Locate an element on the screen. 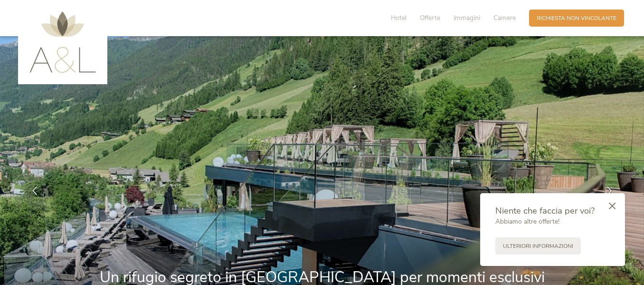 This screenshot has height=285, width=644. span: Immagini is located at coordinates (467, 17).